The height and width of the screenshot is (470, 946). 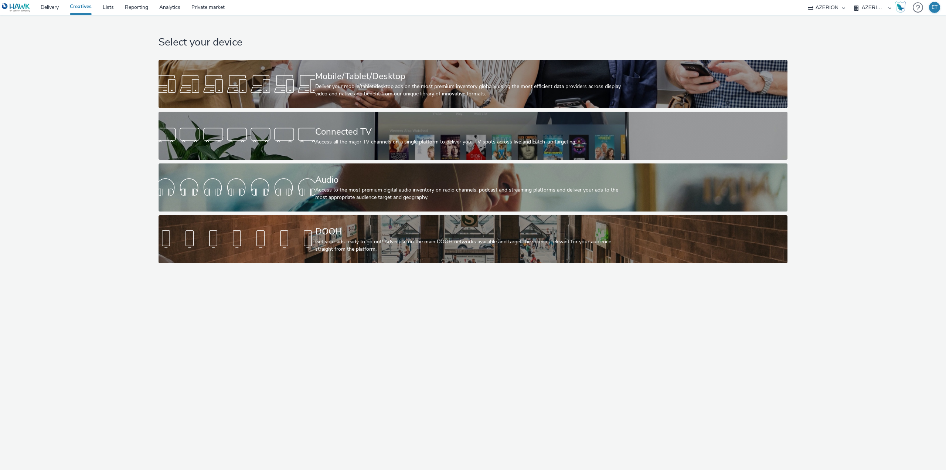 I want to click on div: Audio, so click(x=472, y=180).